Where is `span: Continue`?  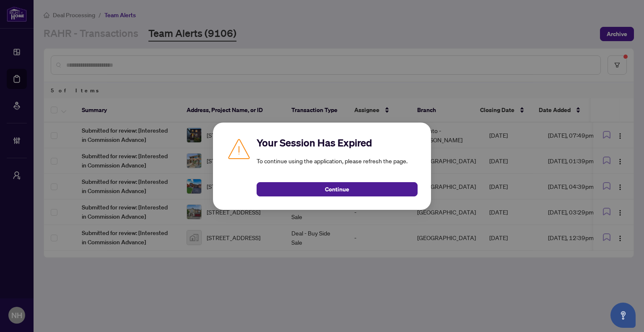
span: Continue is located at coordinates (337, 189).